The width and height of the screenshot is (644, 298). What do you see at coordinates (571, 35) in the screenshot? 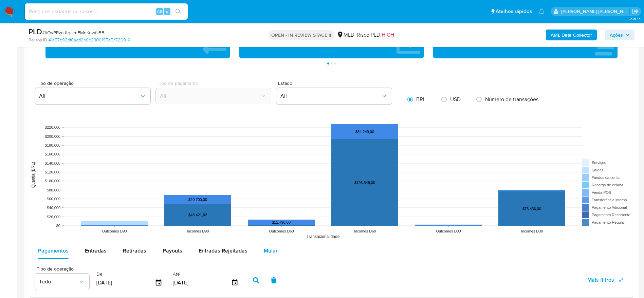
I see `button: AML Data Collector` at bounding box center [571, 35].